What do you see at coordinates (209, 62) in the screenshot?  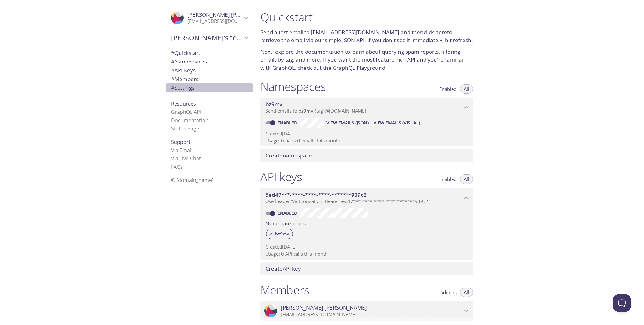 I see `div: Namespaces` at bounding box center [209, 62].